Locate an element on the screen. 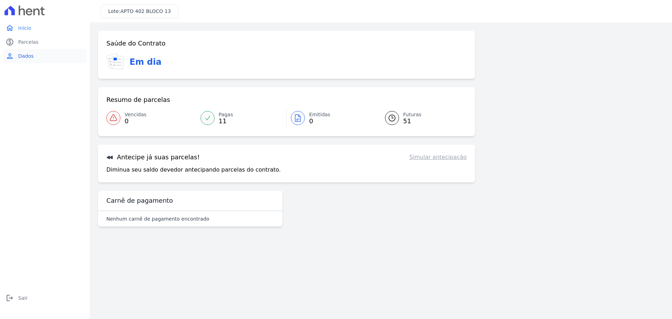 The image size is (672, 319). a: Pagas 11 is located at coordinates (242, 118).